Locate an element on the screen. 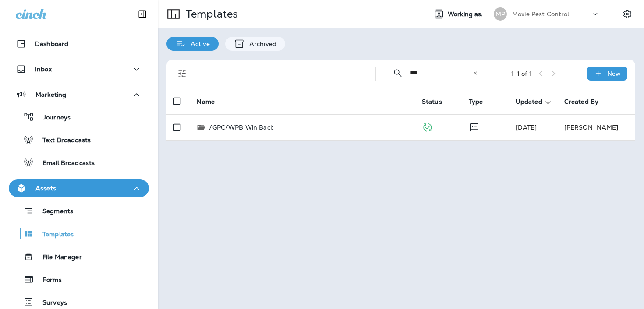 The image size is (644, 309). button: Collapse Sidebar is located at coordinates (142, 14).